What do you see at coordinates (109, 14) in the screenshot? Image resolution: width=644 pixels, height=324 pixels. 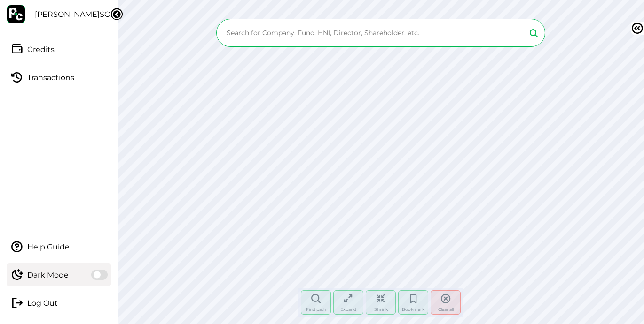 I see `span: SONI` at bounding box center [109, 14].